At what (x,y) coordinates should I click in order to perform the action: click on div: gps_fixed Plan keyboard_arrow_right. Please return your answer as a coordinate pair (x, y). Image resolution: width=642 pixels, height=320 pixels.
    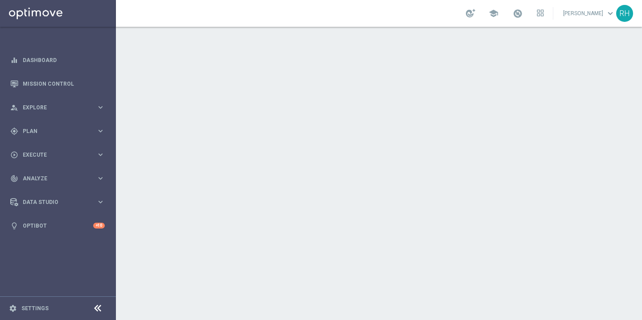
    Looking at the image, I should click on (58, 131).